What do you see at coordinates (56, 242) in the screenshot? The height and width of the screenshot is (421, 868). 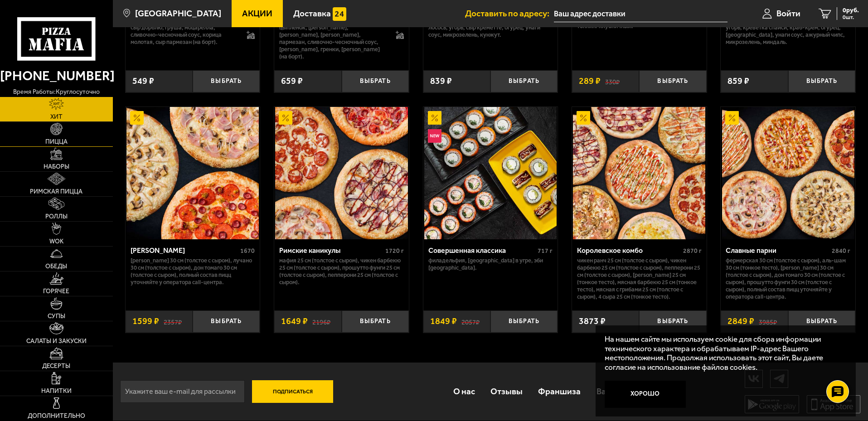 I see `span: WOK` at bounding box center [56, 242].